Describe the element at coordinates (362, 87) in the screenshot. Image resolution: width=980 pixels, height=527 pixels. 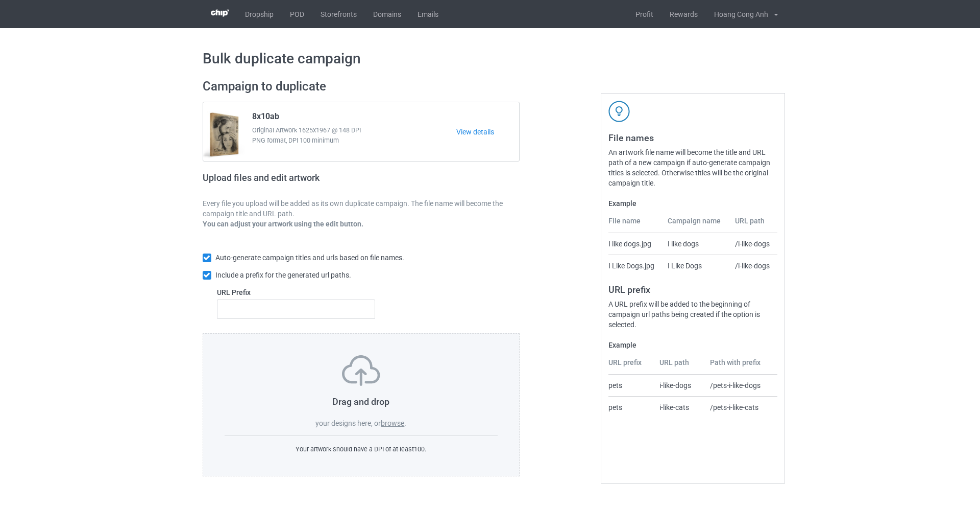
I see `h2: Campaign to duplicate` at that location.